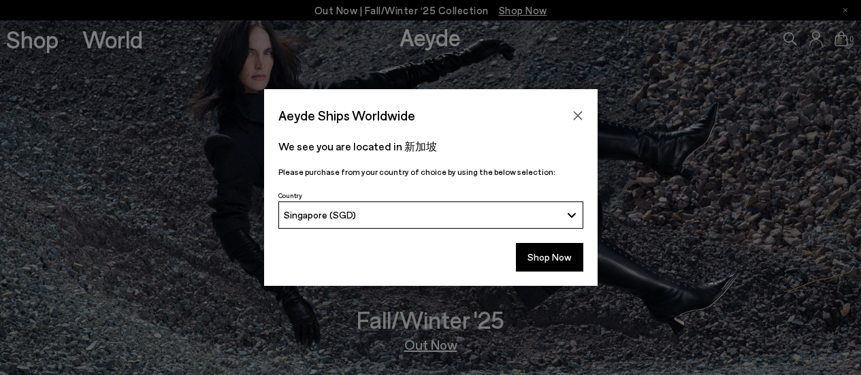 The image size is (861, 375). I want to click on p: We see you are located in 新加坡, so click(431, 146).